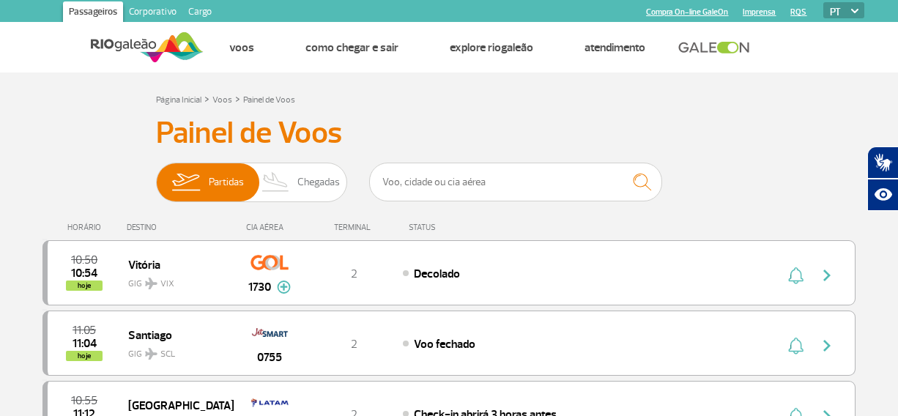  I want to click on span: Voo fechado, so click(445, 344).